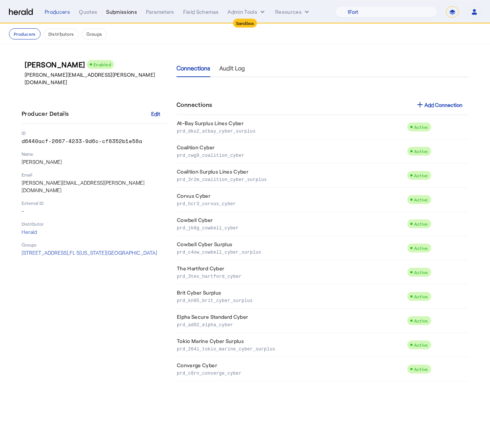 Image resolution: width=490 pixels, height=448 pixels. What do you see at coordinates (232, 68) in the screenshot?
I see `span: Audit Log` at bounding box center [232, 68].